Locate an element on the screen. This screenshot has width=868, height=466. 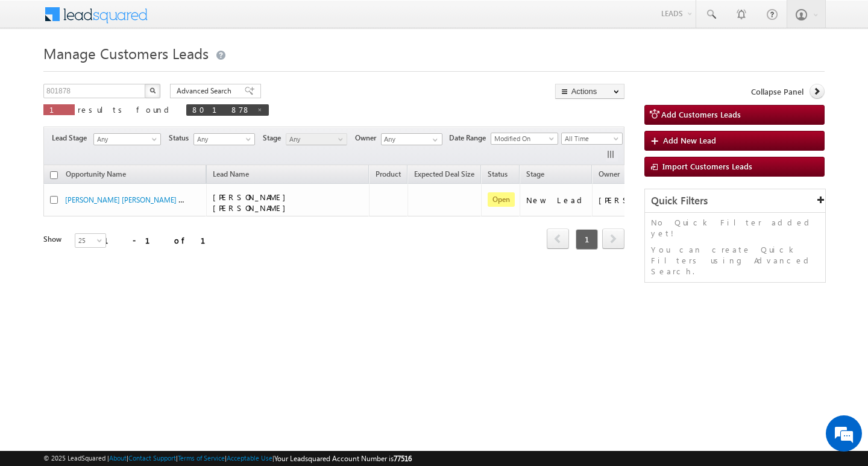
span: 801878 is located at coordinates (221, 109).